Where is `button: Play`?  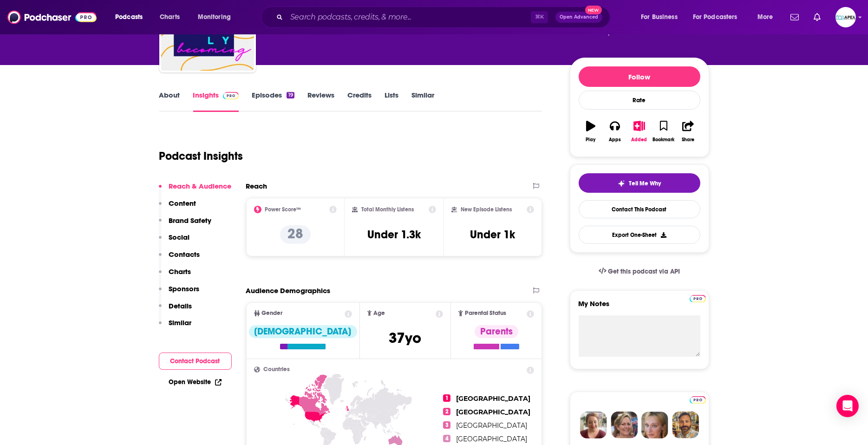
button: Play is located at coordinates (591, 131).